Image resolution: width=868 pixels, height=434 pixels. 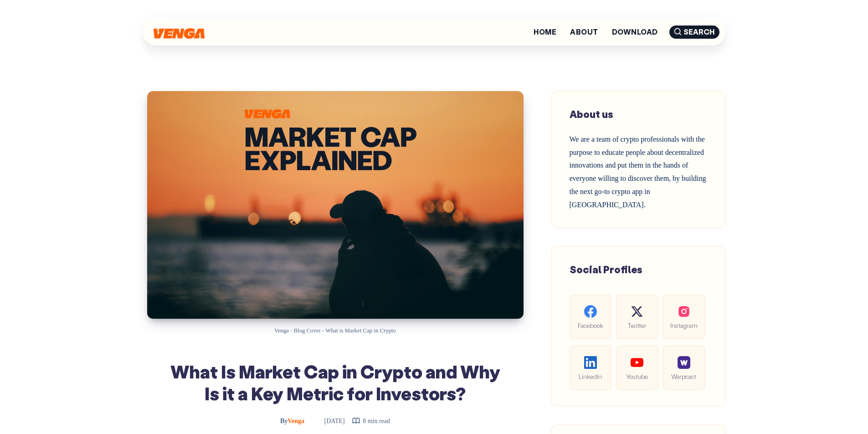 I want to click on img: Venga Blog, so click(x=179, y=33).